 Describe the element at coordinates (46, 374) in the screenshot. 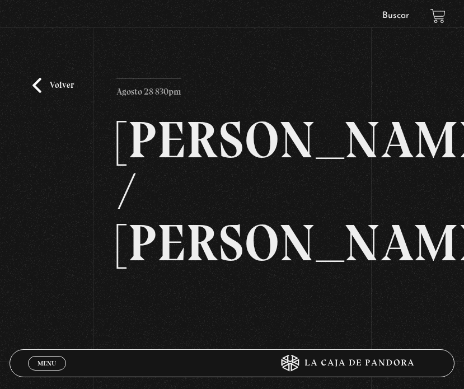

I see `span: Cerrar` at that location.